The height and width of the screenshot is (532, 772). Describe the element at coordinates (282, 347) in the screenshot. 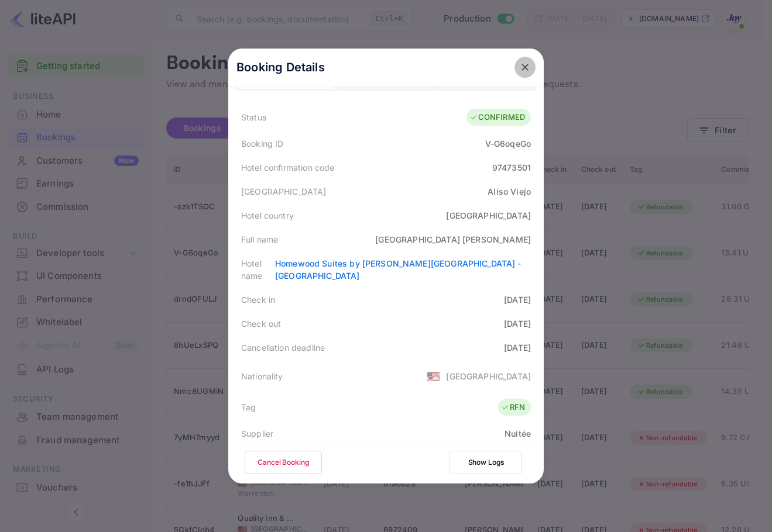

I see `div: Cancellation deadline` at that location.